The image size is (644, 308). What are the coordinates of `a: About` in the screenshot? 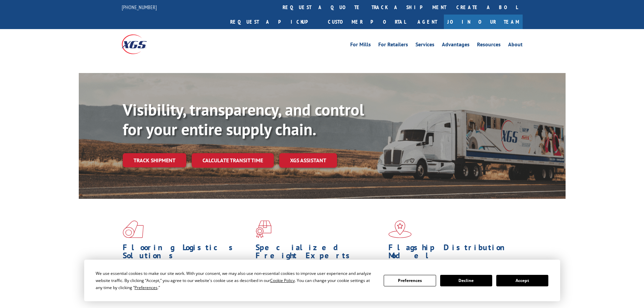 It's located at (515, 46).